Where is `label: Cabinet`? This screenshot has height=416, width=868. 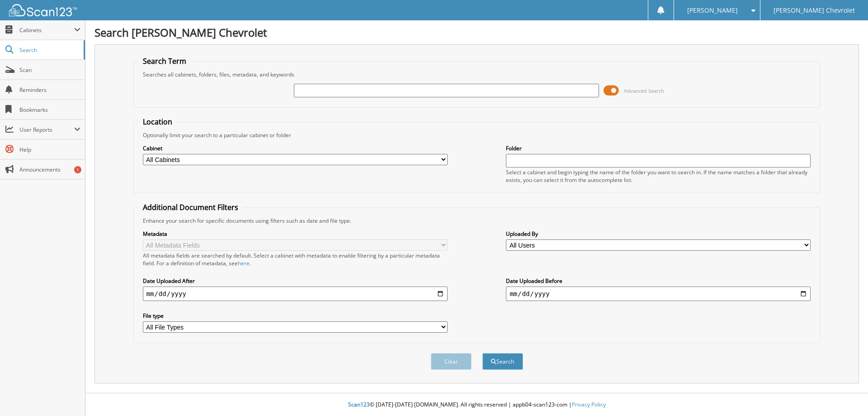
label: Cabinet is located at coordinates (295, 148).